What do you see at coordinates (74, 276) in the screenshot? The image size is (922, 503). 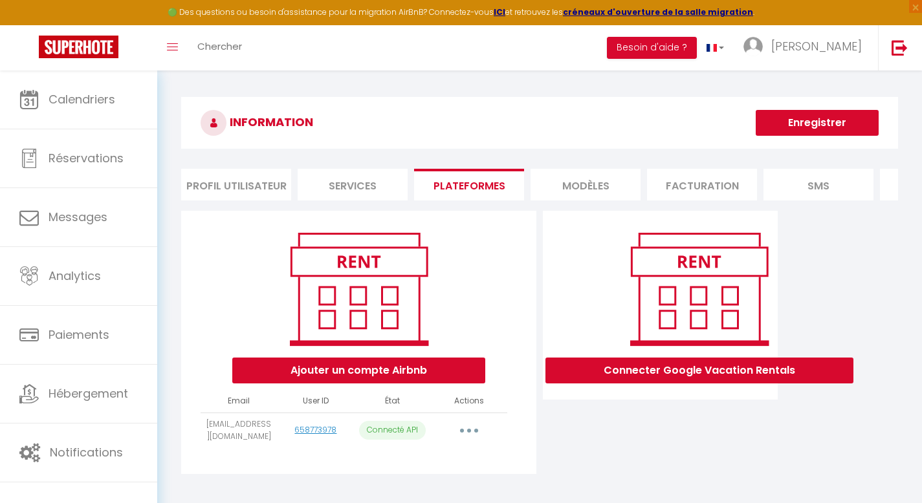 I see `span: Analytics` at bounding box center [74, 276].